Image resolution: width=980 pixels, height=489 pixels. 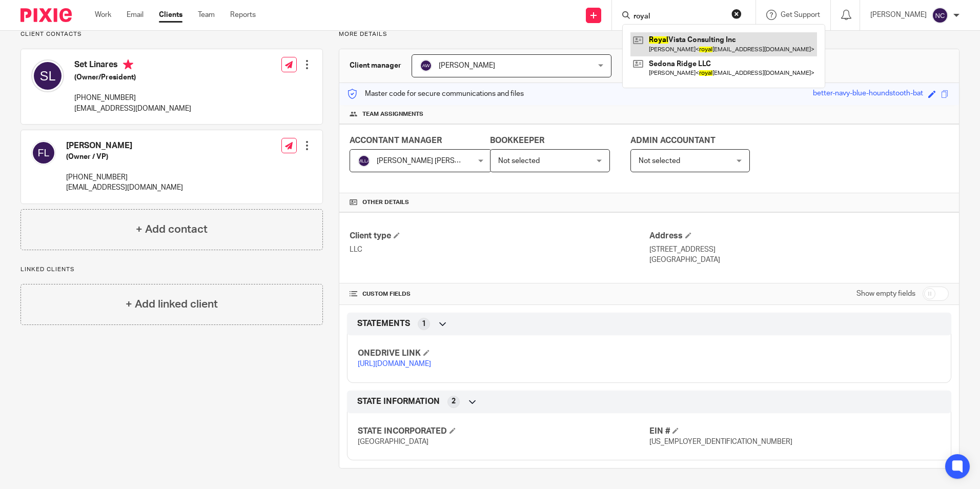 I want to click on p: Linked clients, so click(x=172, y=270).